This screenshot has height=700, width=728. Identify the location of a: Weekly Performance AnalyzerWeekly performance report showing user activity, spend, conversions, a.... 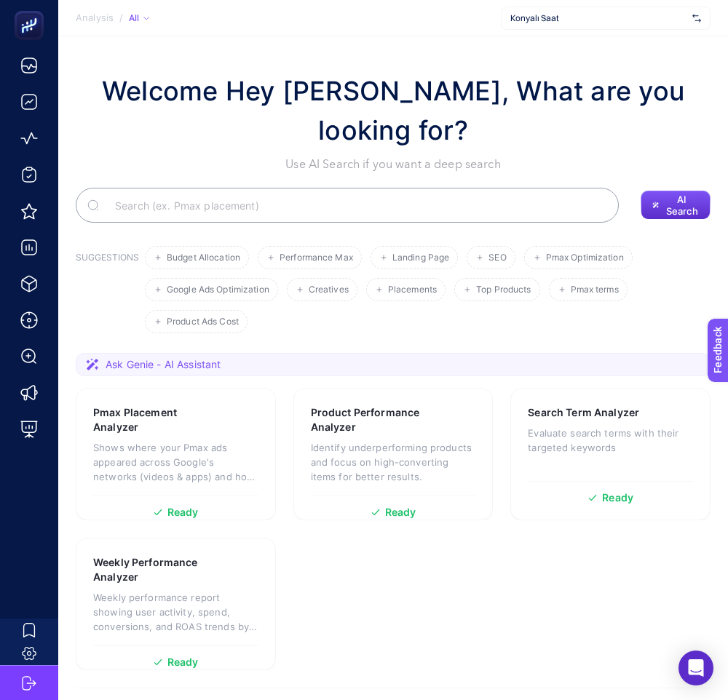
(176, 604).